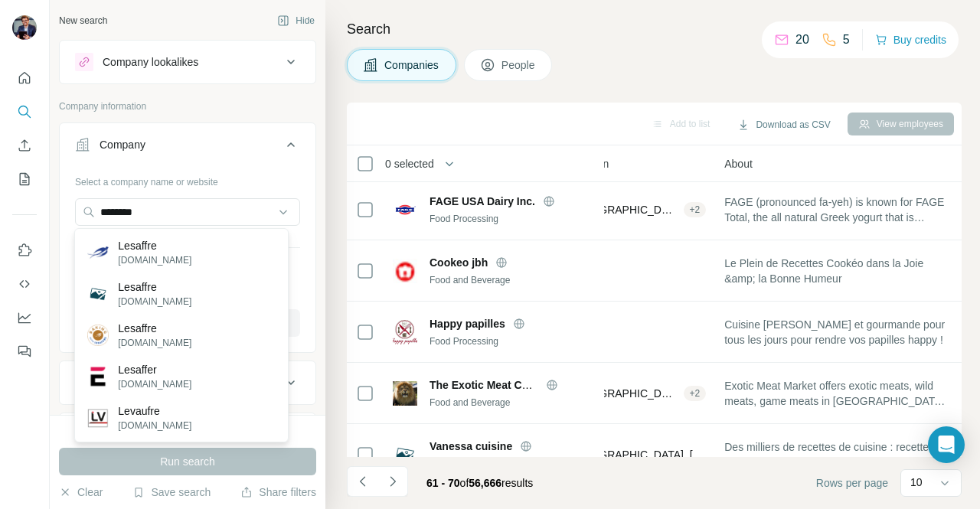  Describe the element at coordinates (405, 210) in the screenshot. I see `img: Logo of FAGE USA Dairy Inc.` at that location.